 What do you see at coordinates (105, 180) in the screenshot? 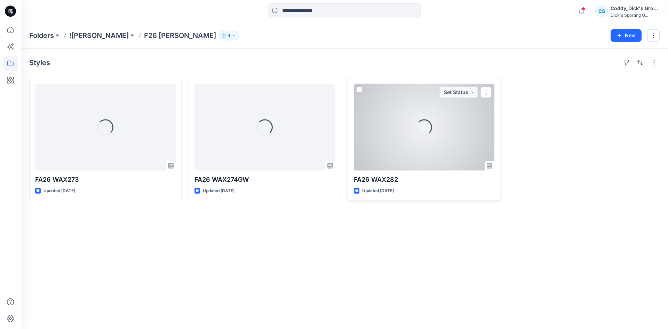
I see `p: FA26 WAX273` at bounding box center [105, 180].